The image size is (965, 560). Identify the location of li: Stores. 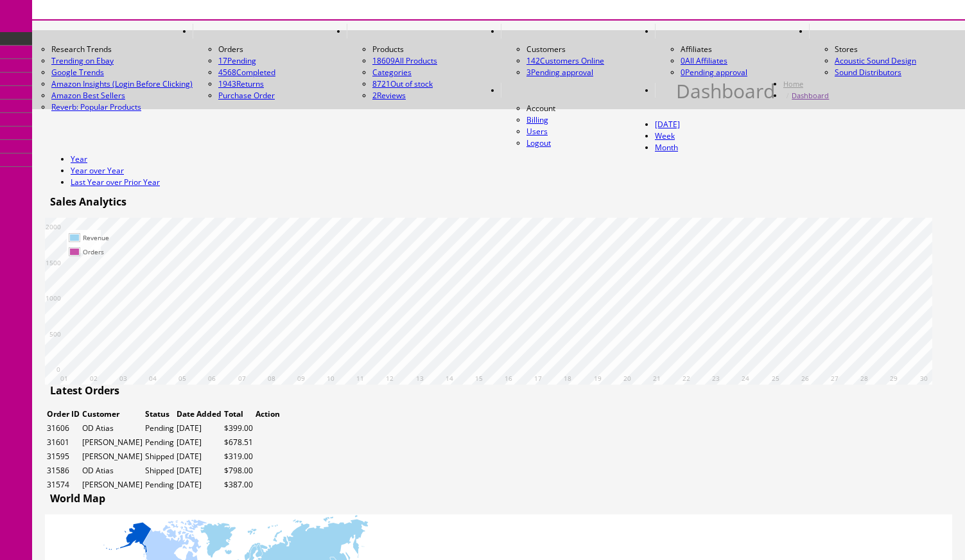
(899, 50).